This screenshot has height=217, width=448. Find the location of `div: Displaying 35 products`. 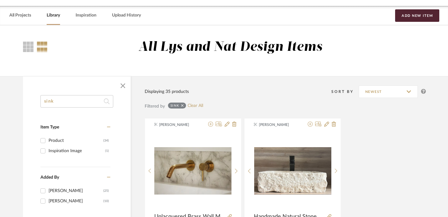

div: Displaying 35 products is located at coordinates (167, 91).